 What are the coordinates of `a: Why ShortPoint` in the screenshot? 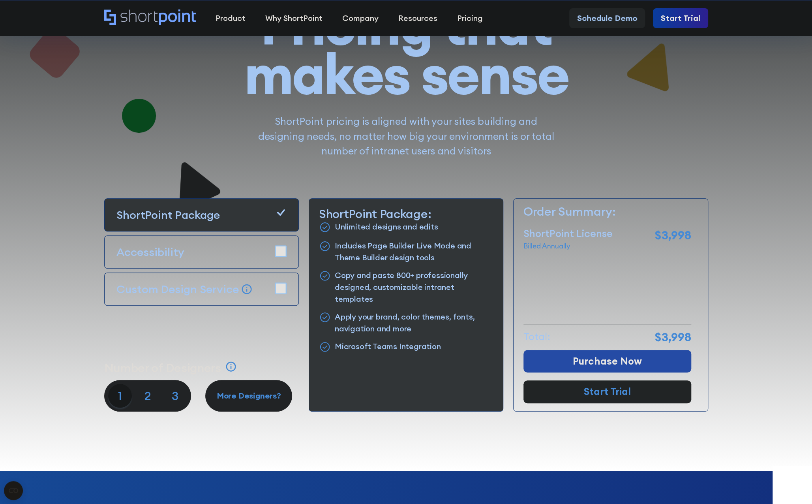 It's located at (293, 18).